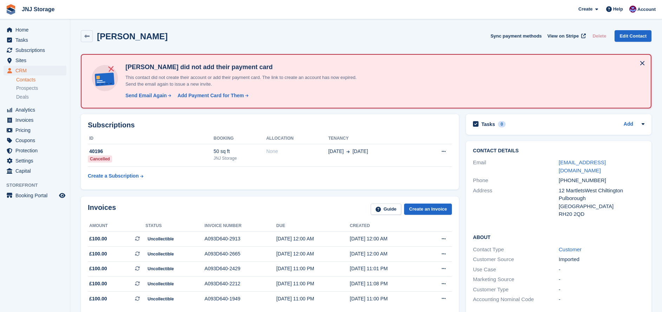  Describe the element at coordinates (116, 176) in the screenshot. I see `a: Create a Subscription` at that location.